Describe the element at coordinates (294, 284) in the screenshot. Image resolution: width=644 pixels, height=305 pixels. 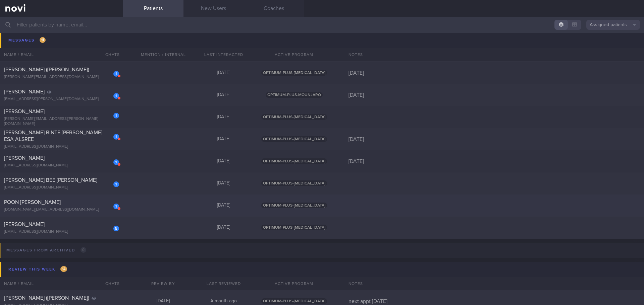
I see `div: Active Program` at that location.